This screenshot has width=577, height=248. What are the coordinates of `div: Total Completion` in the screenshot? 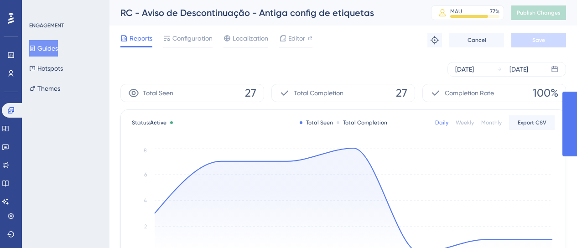 It's located at (361, 123).